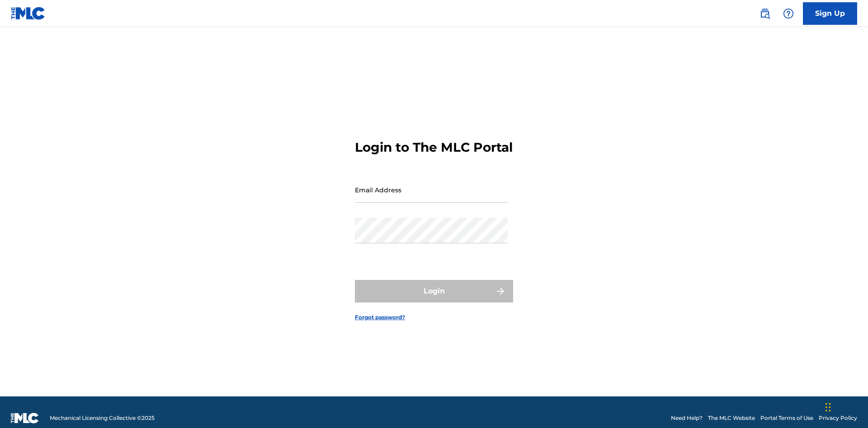 This screenshot has width=868, height=428. Describe the element at coordinates (687, 419) in the screenshot. I see `a: Need Help?` at that location.